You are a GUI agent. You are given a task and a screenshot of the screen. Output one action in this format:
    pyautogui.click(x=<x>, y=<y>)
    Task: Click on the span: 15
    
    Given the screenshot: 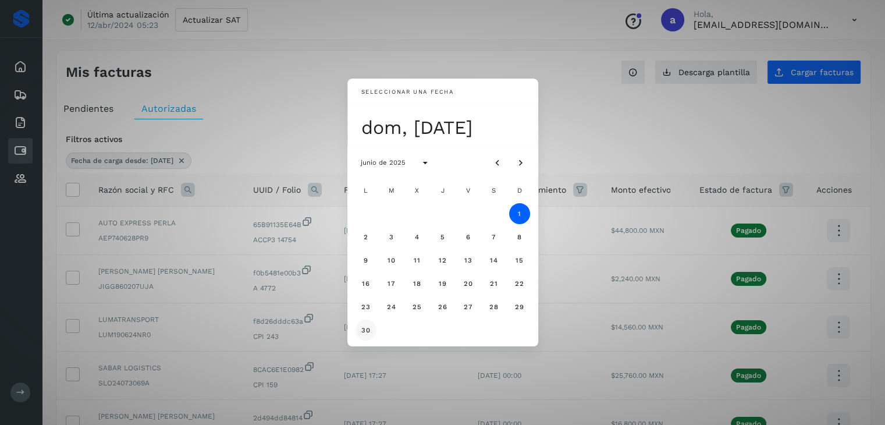 What is the action you would take?
    pyautogui.click(x=519, y=260)
    